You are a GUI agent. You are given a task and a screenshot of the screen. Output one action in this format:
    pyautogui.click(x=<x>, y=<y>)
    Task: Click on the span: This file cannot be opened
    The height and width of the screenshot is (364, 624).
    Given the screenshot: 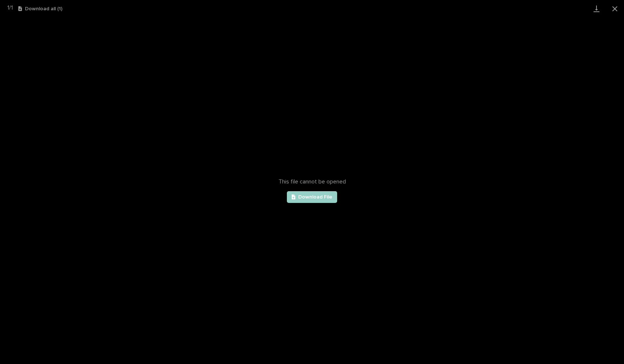 What is the action you would take?
    pyautogui.click(x=312, y=182)
    